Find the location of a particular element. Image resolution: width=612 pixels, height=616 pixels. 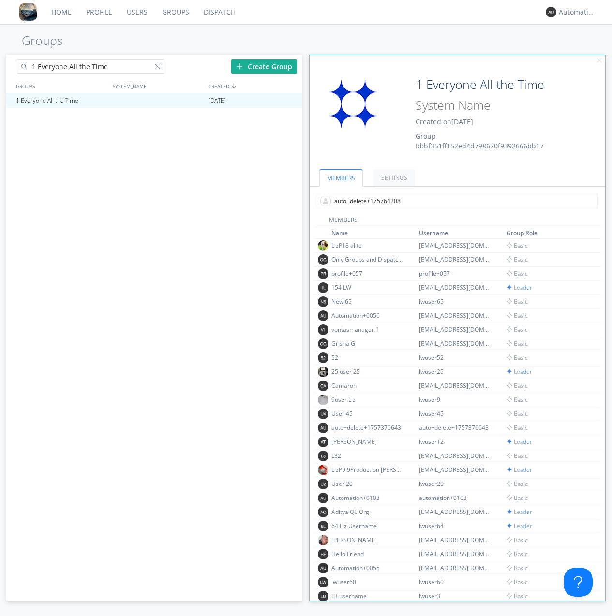

div: lwuser64 is located at coordinates (455, 526).